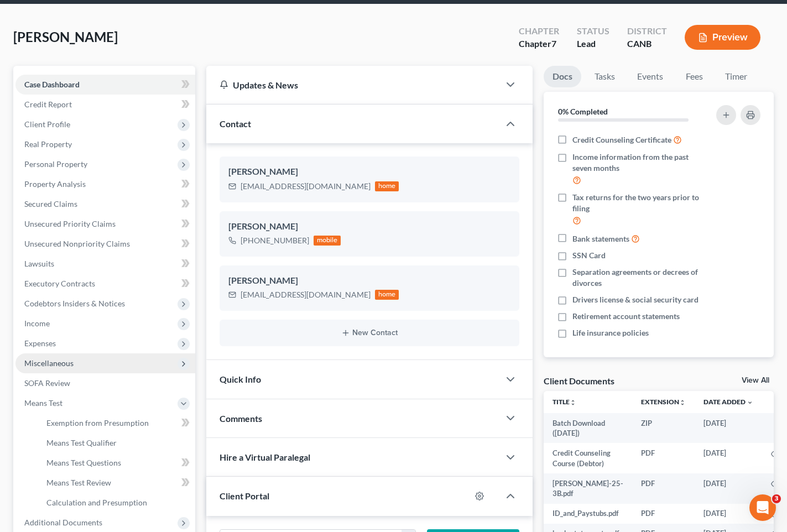 The height and width of the screenshot is (532, 787). What do you see at coordinates (74, 303) in the screenshot?
I see `span: Codebtors Insiders & Notices` at bounding box center [74, 303].